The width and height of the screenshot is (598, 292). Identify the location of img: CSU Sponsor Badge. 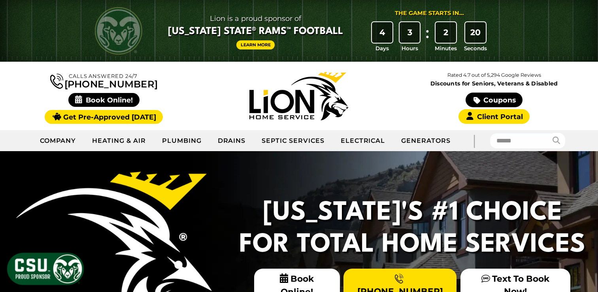
(45, 268).